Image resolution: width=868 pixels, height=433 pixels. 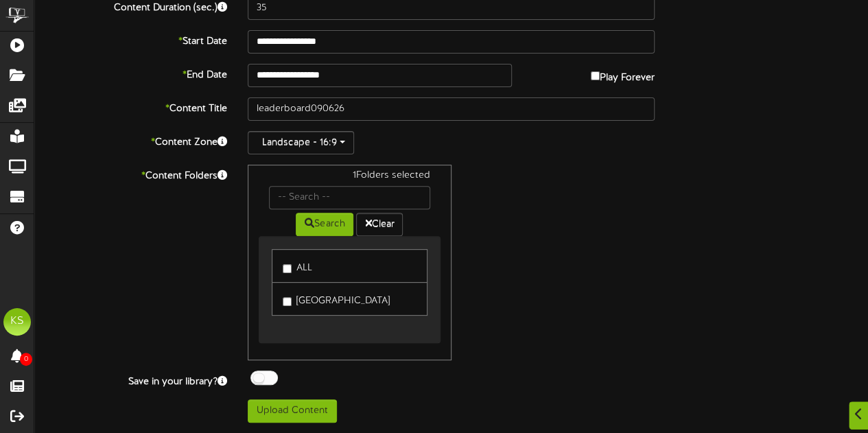 I want to click on label: Save in your library?, so click(x=131, y=380).